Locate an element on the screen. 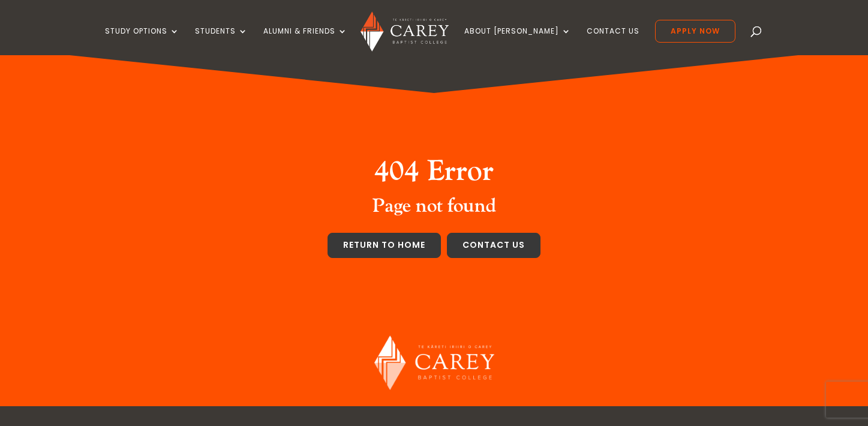 The image size is (868, 426). a: Alumni & Friends is located at coordinates (305, 41).